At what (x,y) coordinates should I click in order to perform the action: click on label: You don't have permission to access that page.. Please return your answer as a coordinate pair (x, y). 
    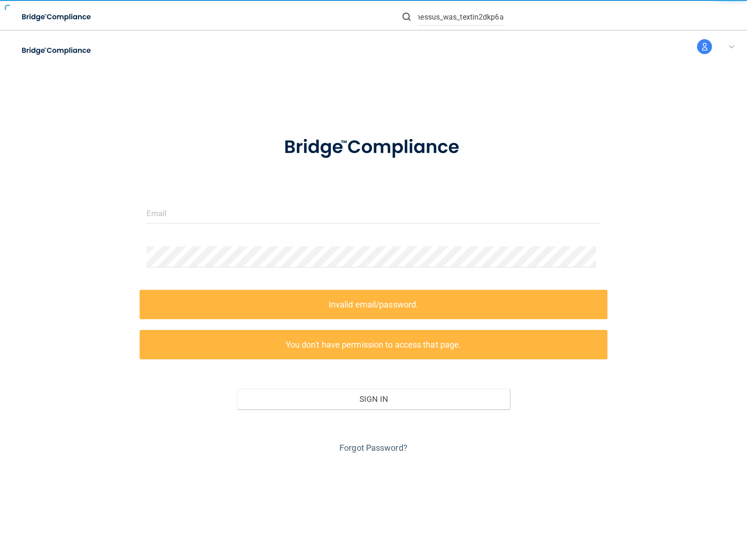
    Looking at the image, I should click on (373, 344).